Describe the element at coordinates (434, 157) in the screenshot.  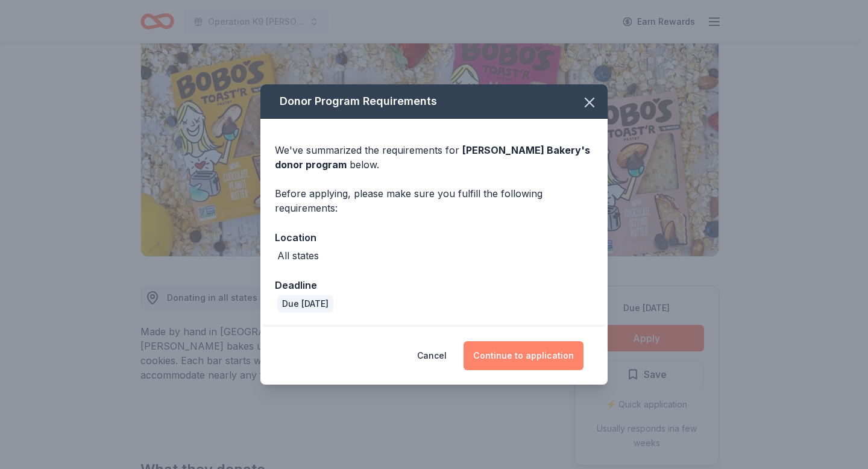
I see `div: We've summarized the requirements for below.` at that location.